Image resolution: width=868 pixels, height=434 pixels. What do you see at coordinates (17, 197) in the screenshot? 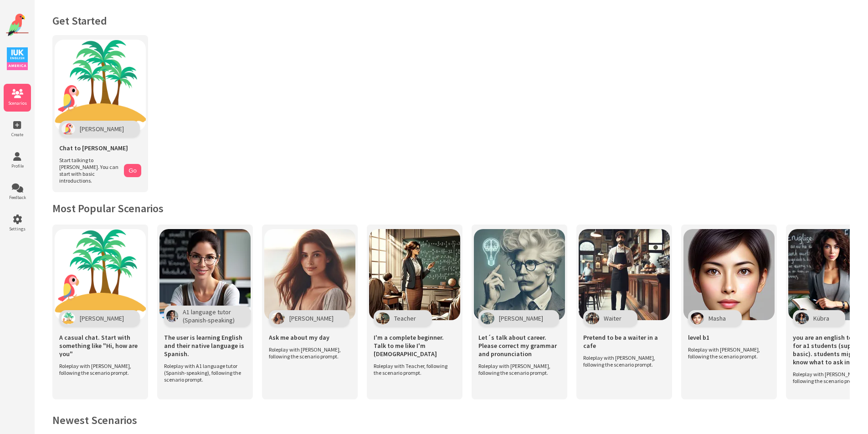
I see `span: Feedback` at bounding box center [17, 197].